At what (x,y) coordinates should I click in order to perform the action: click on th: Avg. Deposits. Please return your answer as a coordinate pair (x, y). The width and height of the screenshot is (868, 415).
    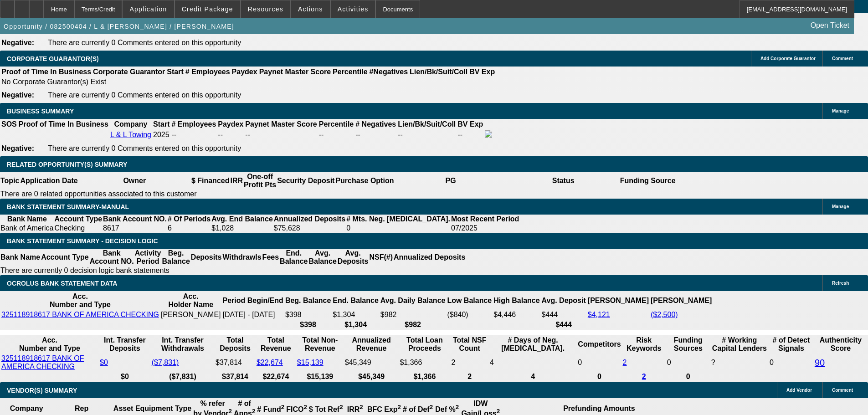
    Looking at the image, I should click on (353, 257).